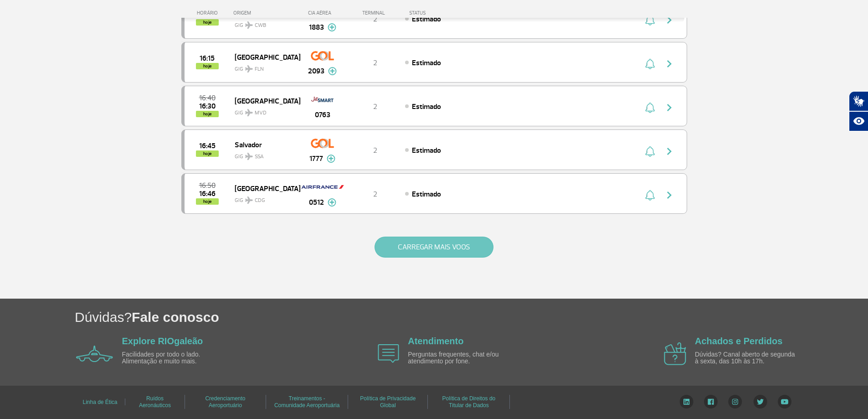  Describe the element at coordinates (207, 59) in the screenshot. I see `span: 2025-09-26 16:15:00` at that location.